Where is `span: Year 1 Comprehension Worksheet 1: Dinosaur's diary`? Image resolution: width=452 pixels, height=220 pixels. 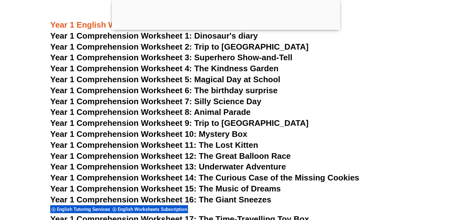
span: Year 1 Comprehension Worksheet 1: Dinosaur's diary is located at coordinates (154, 36).